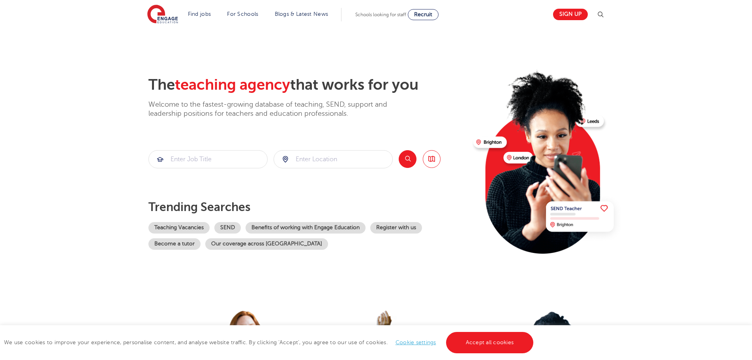 This screenshot has height=360, width=752. I want to click on img: Engage Education, so click(163, 15).